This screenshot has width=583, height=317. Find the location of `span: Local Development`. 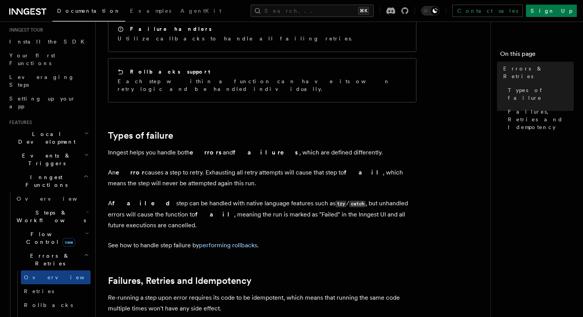

span: Local Development is located at coordinates (45, 138).